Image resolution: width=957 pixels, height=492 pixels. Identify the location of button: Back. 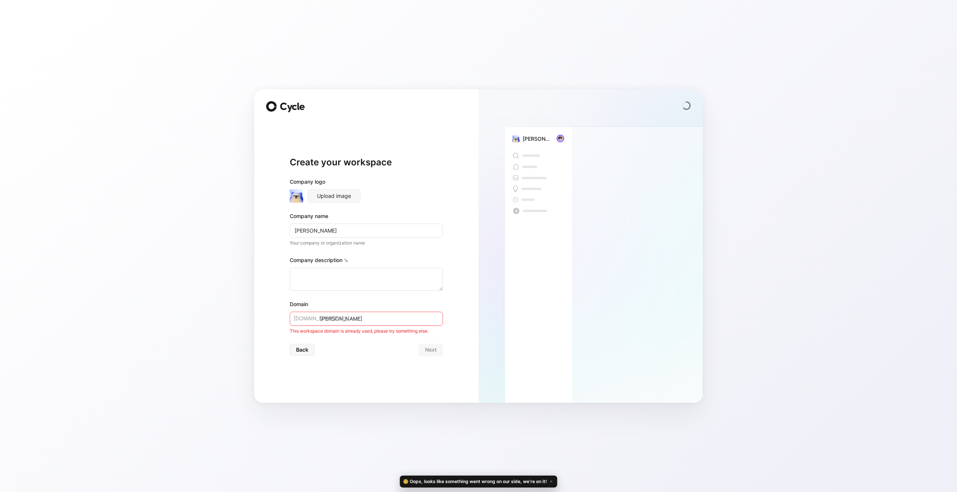
(302, 350).